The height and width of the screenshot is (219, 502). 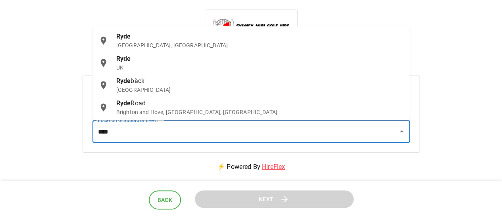 I want to click on span: Road, so click(x=138, y=103).